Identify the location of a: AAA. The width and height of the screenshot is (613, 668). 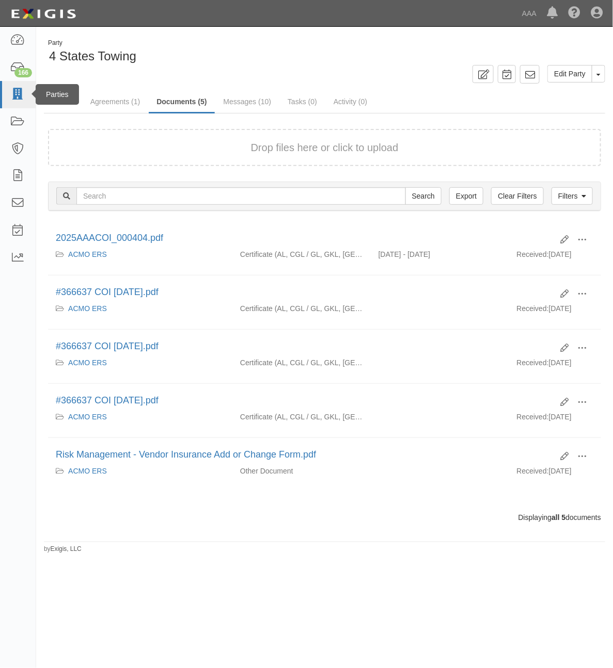
(529, 13).